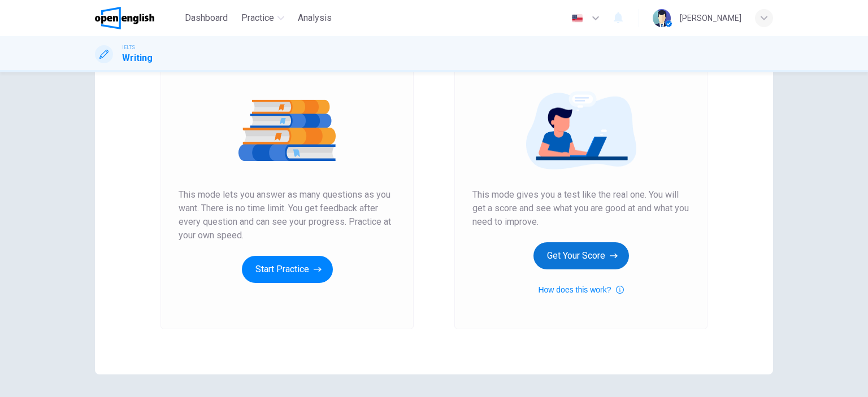 The height and width of the screenshot is (397, 868). Describe the element at coordinates (128, 47) in the screenshot. I see `span: IELTS` at that location.